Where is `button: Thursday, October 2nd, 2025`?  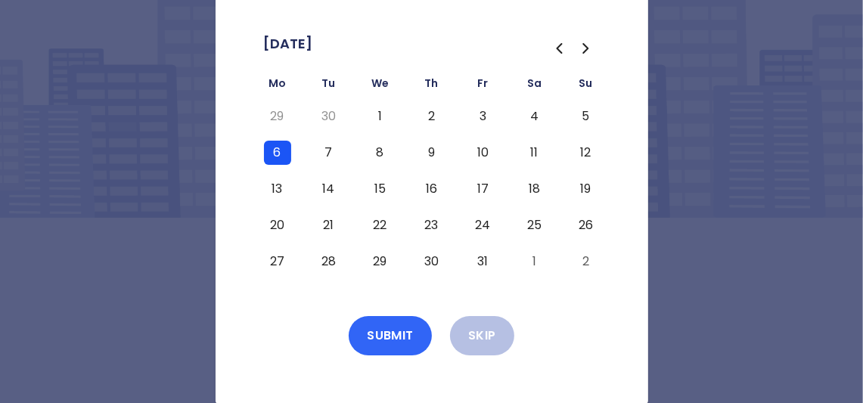 button: Thursday, October 2nd, 2025 is located at coordinates (432, 117).